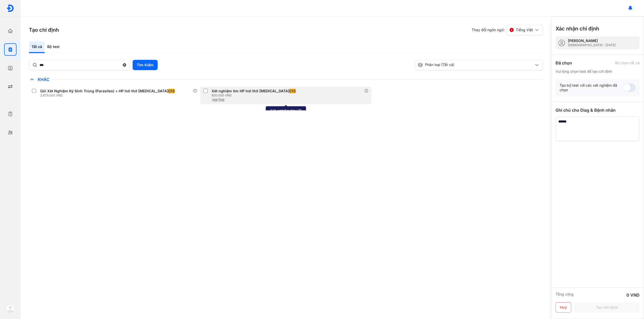 Image resolution: width=644 pixels, height=319 pixels. What do you see at coordinates (563, 307) in the screenshot?
I see `button: Huỷ` at bounding box center [563, 307].